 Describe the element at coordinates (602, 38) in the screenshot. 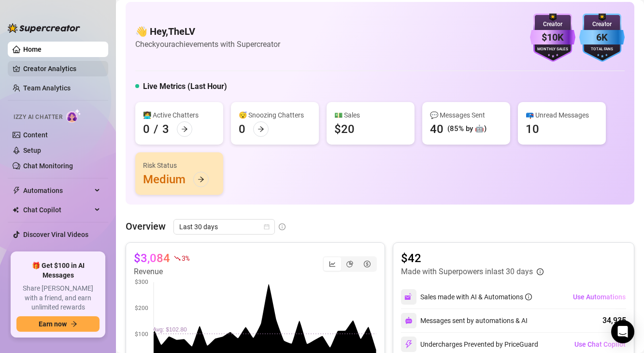

I see `img: blue-badge-DgoSNQY1.svg` at that location.